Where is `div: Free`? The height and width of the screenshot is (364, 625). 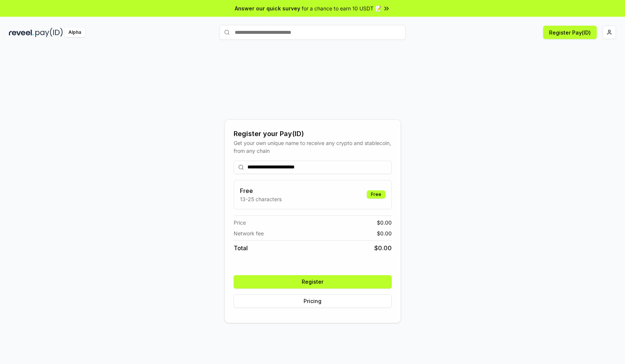 div: Free is located at coordinates (376, 195).